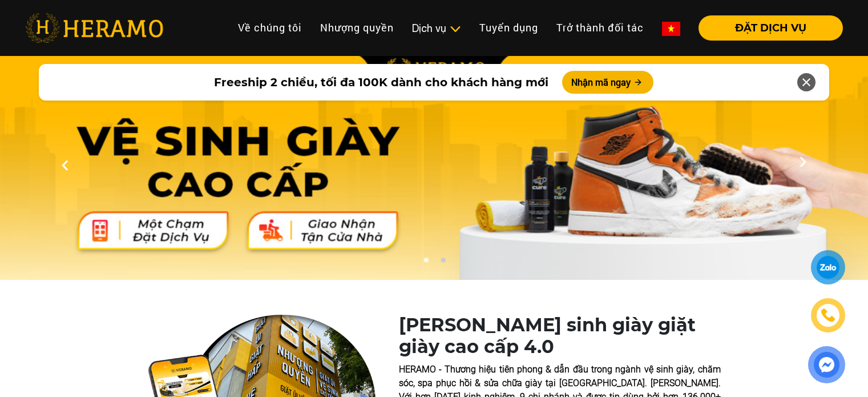 The width and height of the screenshot is (868, 397). Describe the element at coordinates (608, 82) in the screenshot. I see `button: Nhận mã ngay` at that location.